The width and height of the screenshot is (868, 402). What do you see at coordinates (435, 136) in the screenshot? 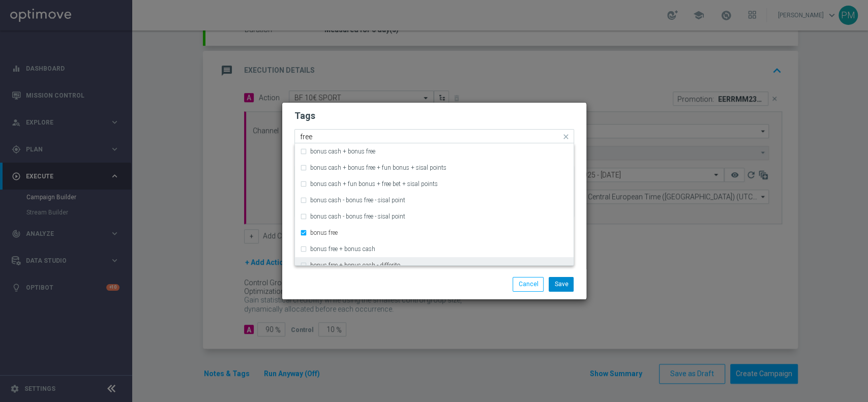
I see `ng-select: accredito diretto, betting, bonus free, low master, reactivation` at bounding box center [435, 136].